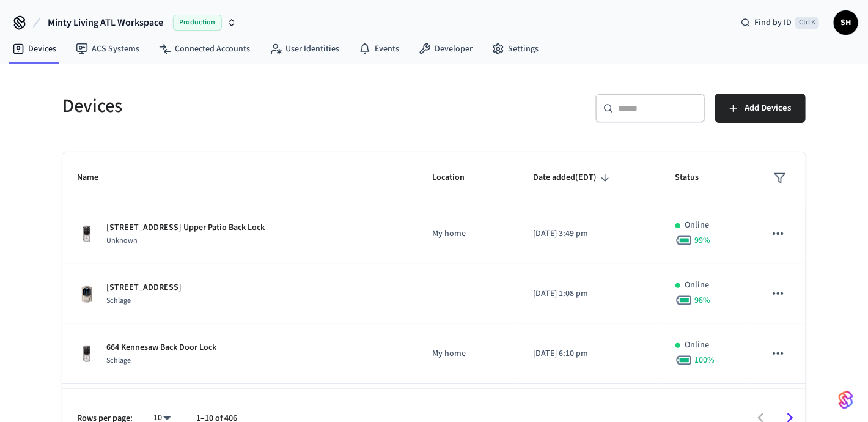 The image size is (868, 422). I want to click on a: Devices, so click(35, 49).